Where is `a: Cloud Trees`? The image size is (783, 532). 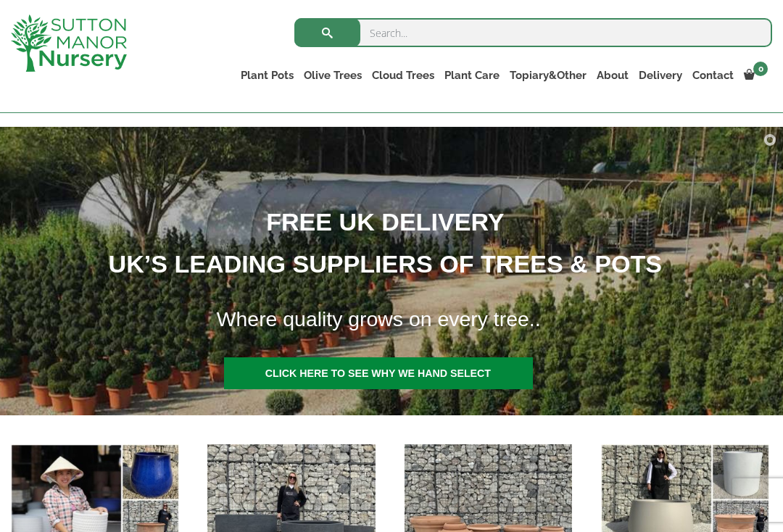
a: Cloud Trees is located at coordinates (403, 75).